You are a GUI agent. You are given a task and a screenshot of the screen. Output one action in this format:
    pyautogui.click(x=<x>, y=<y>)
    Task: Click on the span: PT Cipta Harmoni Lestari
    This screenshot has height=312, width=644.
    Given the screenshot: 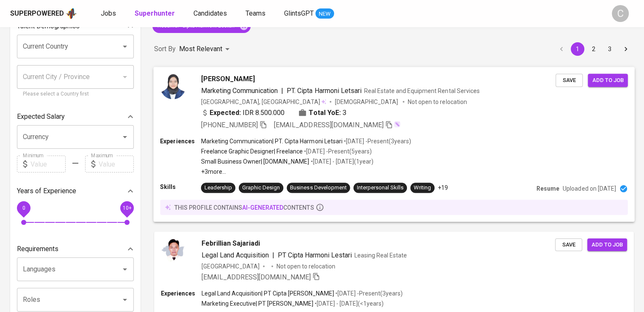 What is the action you would take?
    pyautogui.click(x=315, y=255)
    